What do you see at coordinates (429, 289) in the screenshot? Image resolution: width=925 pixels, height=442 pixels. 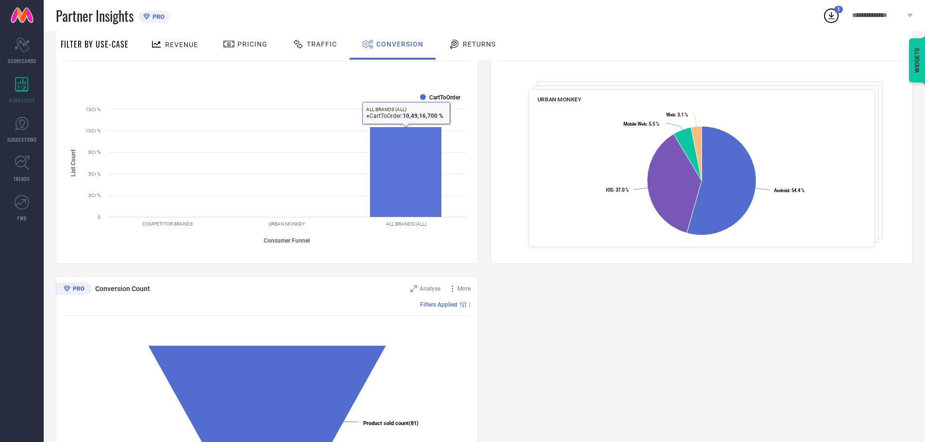 I see `span: Analyse` at bounding box center [429, 289].